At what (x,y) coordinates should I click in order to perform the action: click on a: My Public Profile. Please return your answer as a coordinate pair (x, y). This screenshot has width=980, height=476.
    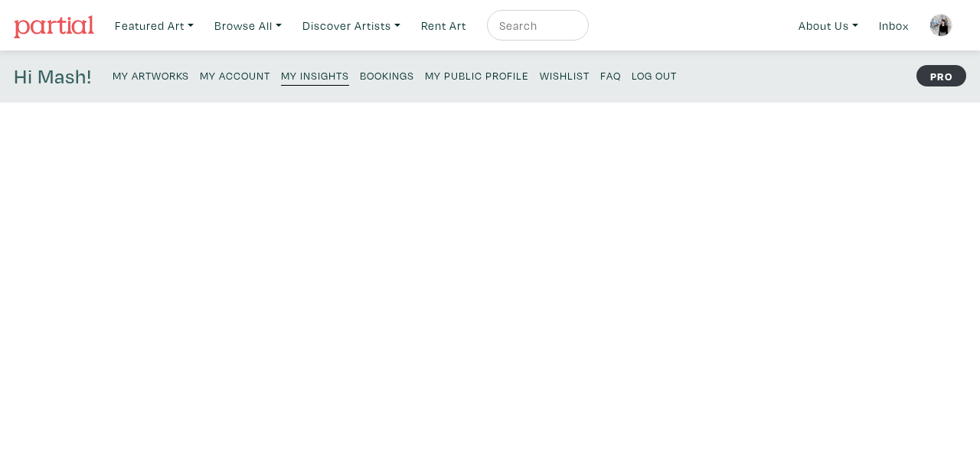
    Looking at the image, I should click on (477, 74).